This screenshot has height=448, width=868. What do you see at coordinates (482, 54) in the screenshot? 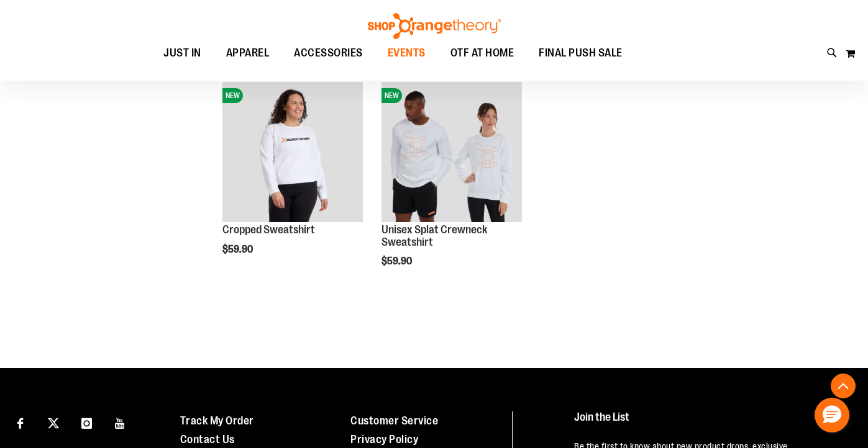
I see `a: OTF AT HOME` at bounding box center [482, 54].